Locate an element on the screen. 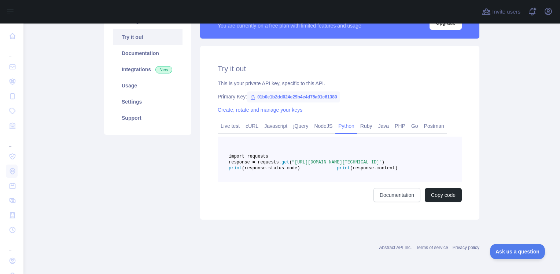 Image resolution: width=560 pixels, height=274 pixels. a: jQuery is located at coordinates (301, 126).